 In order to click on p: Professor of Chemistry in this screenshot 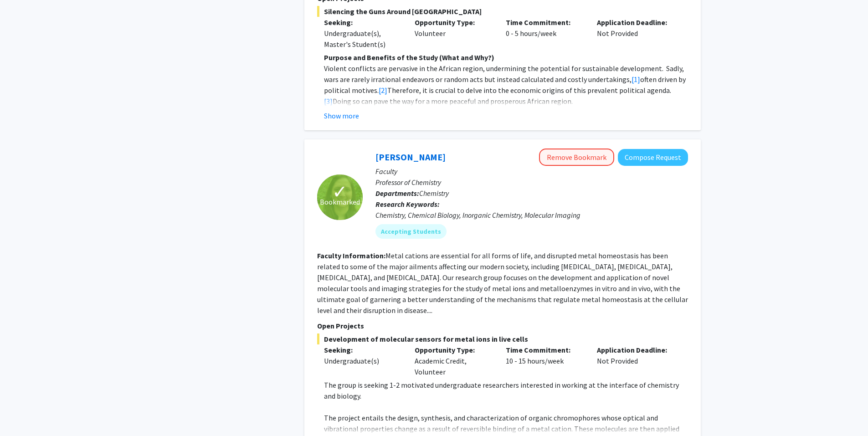, I will do `click(532, 183)`.